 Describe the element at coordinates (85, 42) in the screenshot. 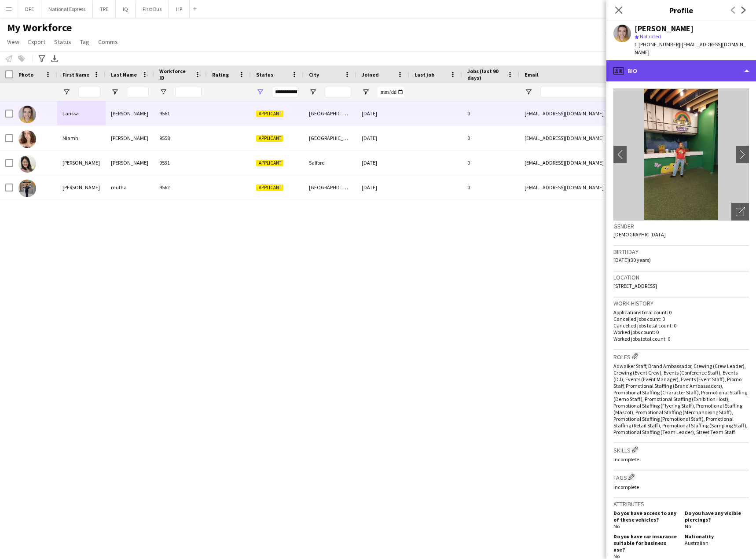

I see `span: Tag` at that location.